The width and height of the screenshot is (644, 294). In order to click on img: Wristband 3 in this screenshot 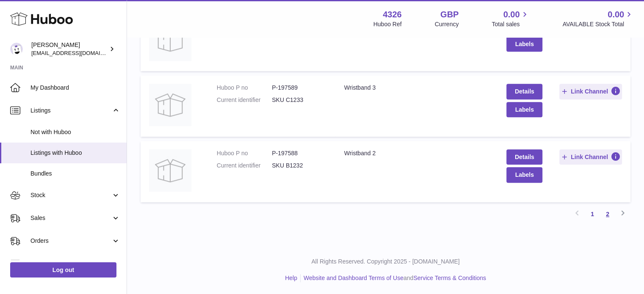, I will do `click(170, 105)`.